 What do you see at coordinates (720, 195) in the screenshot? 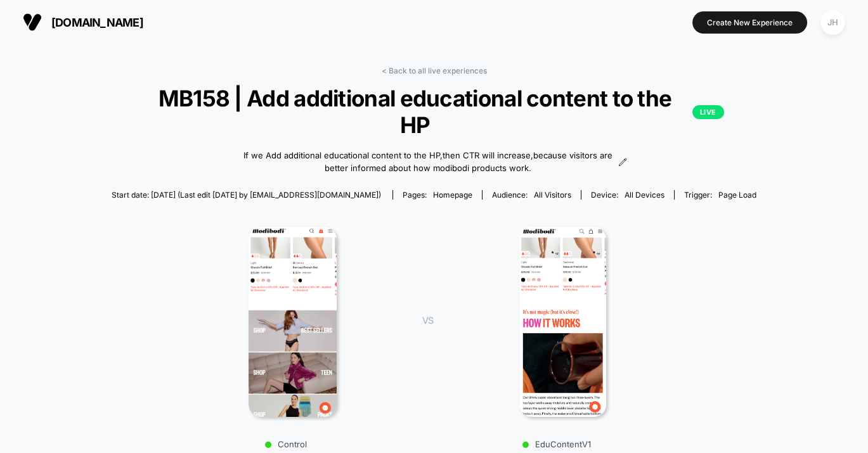
I see `div: Trigger:` at bounding box center [720, 195].